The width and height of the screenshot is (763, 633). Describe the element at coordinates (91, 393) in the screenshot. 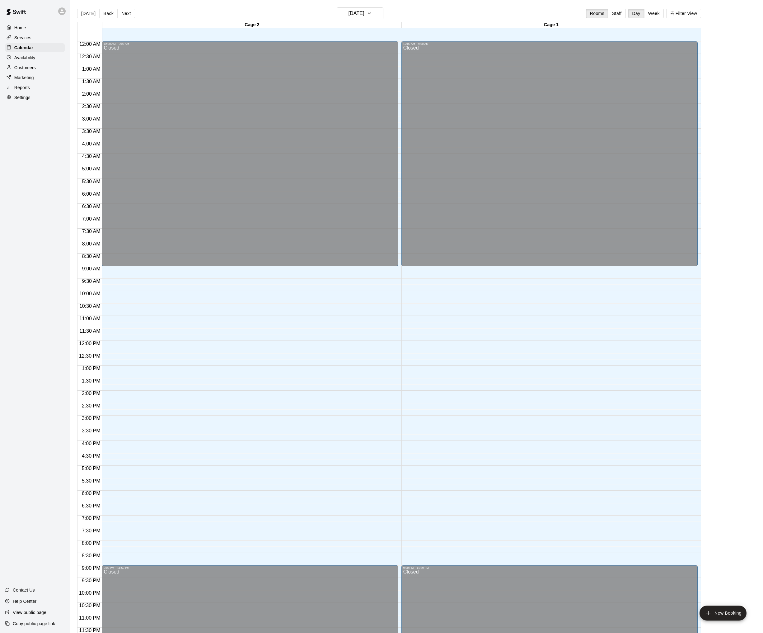

I see `span: 2:00 PM` at that location.